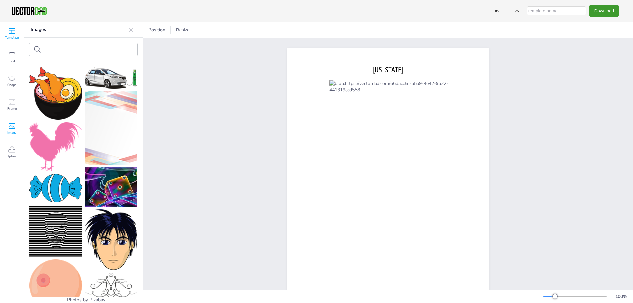 The width and height of the screenshot is (633, 303). Describe the element at coordinates (12, 38) in the screenshot. I see `span: Template` at that location.